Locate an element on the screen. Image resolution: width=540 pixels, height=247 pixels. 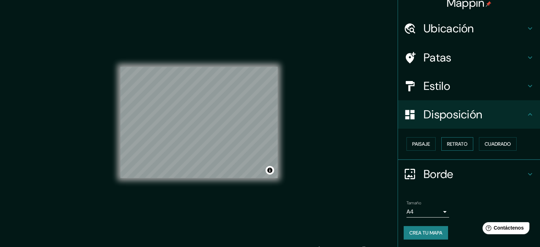
font: Patas is located at coordinates (437, 57).